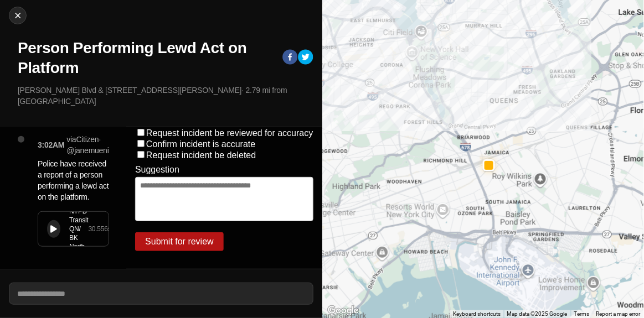 This screenshot has height=318, width=644. I want to click on a: Report a map error, so click(619, 313).